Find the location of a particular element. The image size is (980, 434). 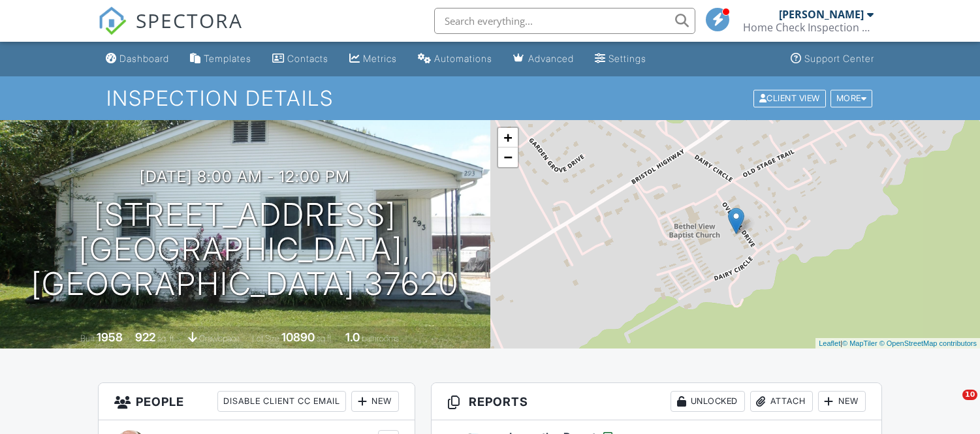

a: Contacts is located at coordinates (300, 59).